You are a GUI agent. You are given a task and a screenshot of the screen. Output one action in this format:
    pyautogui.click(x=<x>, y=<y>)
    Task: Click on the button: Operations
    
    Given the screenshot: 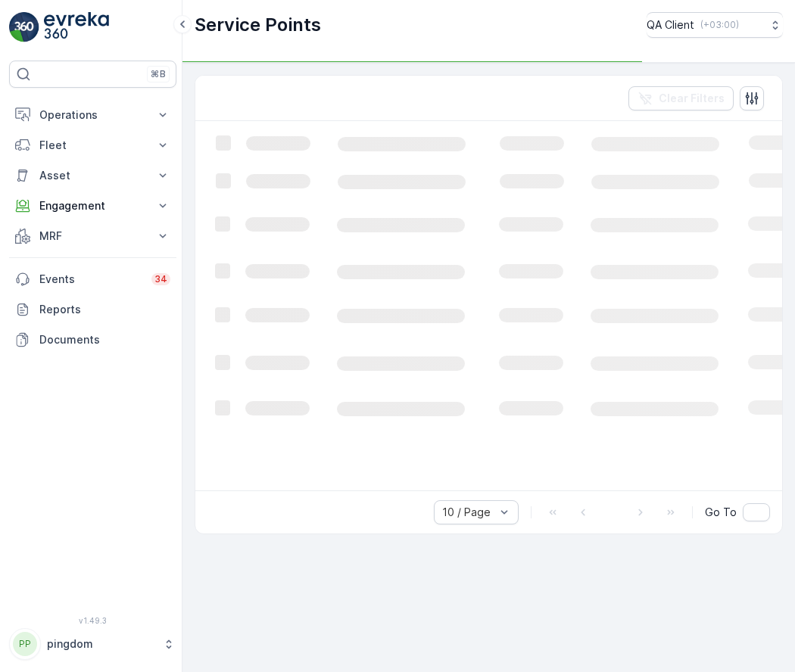 What is the action you would take?
    pyautogui.click(x=92, y=115)
    